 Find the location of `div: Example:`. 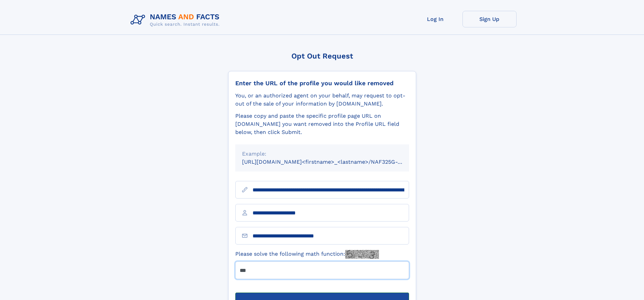

div: Example: is located at coordinates (323, 154).